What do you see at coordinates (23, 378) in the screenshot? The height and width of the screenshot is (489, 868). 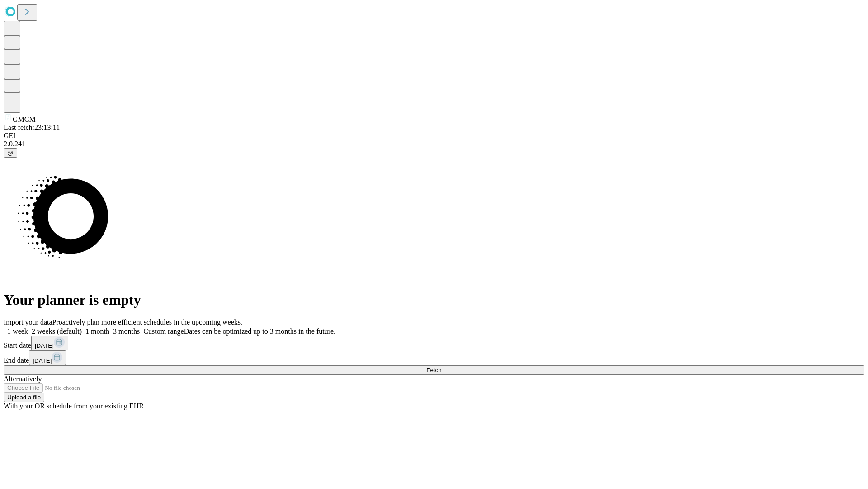 I see `span: Alternatively` at bounding box center [23, 378].